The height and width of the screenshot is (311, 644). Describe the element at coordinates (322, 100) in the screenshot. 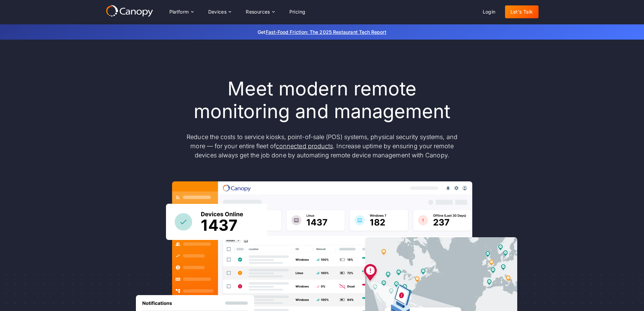

I see `h1: Meet modern remote monitoring and management` at that location.